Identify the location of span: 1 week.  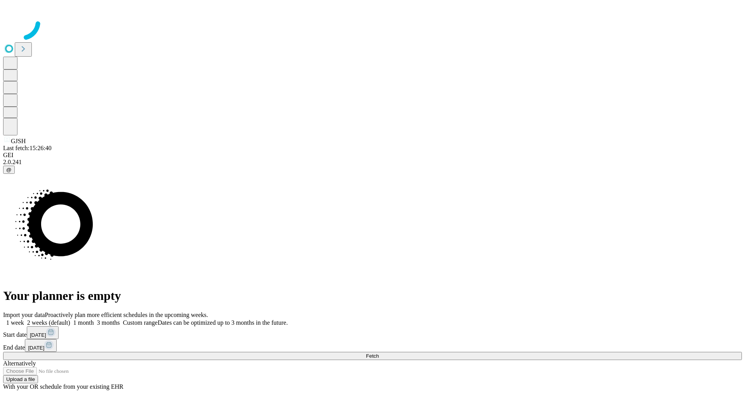
(15, 322).